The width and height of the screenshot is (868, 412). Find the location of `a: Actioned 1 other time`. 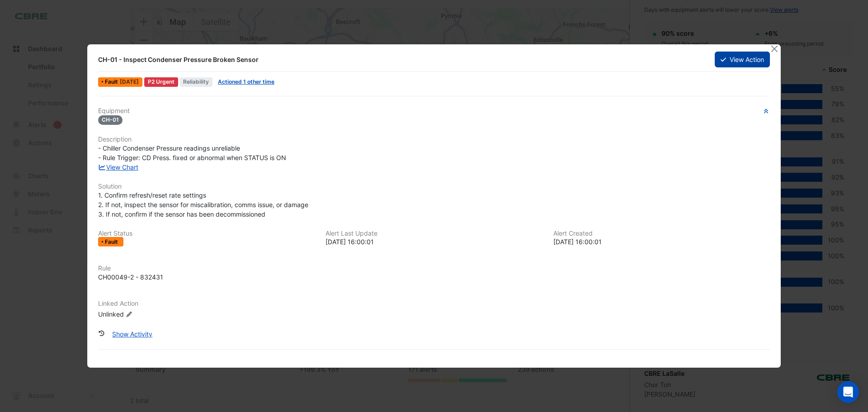

a: Actioned 1 other time is located at coordinates (246, 81).